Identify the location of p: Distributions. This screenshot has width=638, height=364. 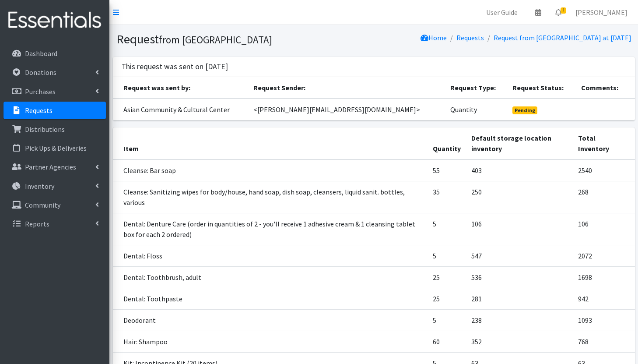
(44, 129).